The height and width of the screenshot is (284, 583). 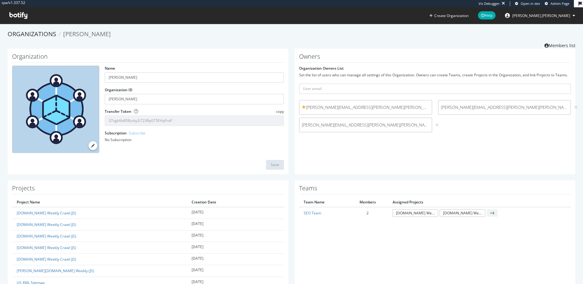 What do you see at coordinates (32, 34) in the screenshot?
I see `a: Organizations` at bounding box center [32, 34].